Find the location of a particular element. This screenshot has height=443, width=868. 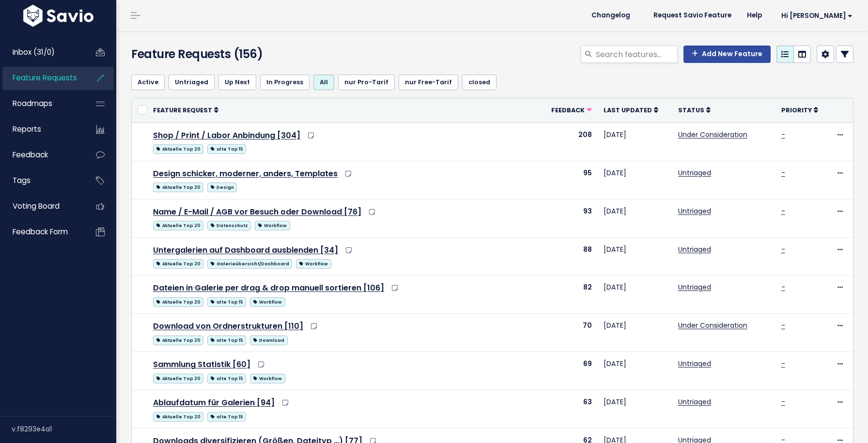

span: Feature Request is located at coordinates (182, 110).